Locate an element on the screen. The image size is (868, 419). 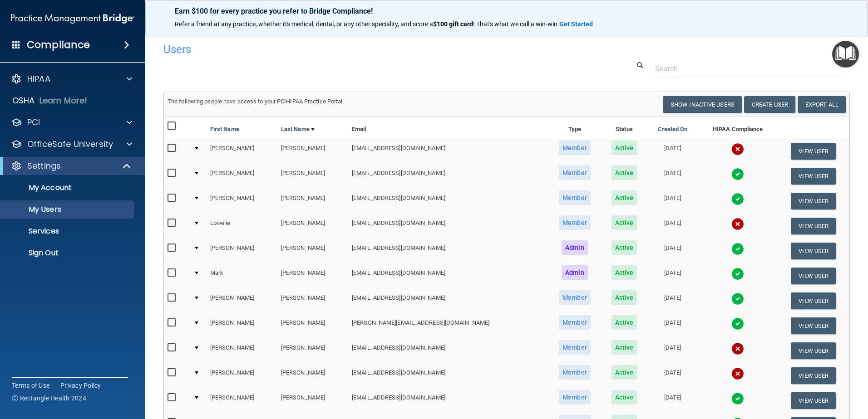
th: Status is located at coordinates (624, 128).